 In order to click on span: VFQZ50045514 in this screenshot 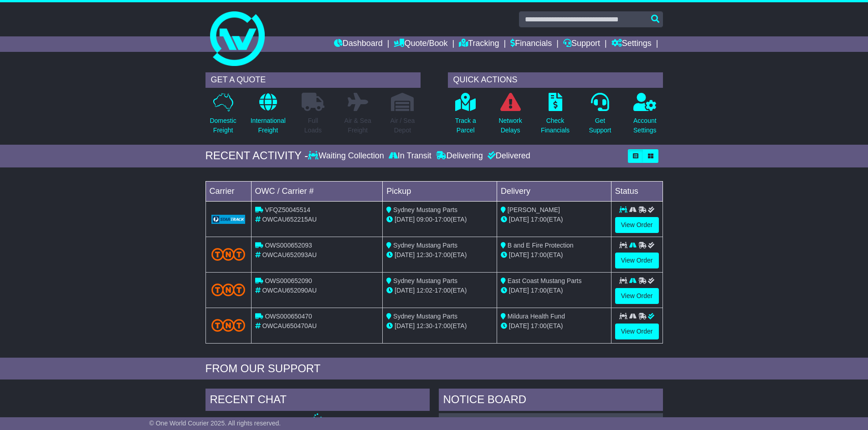, I will do `click(287, 210)`.